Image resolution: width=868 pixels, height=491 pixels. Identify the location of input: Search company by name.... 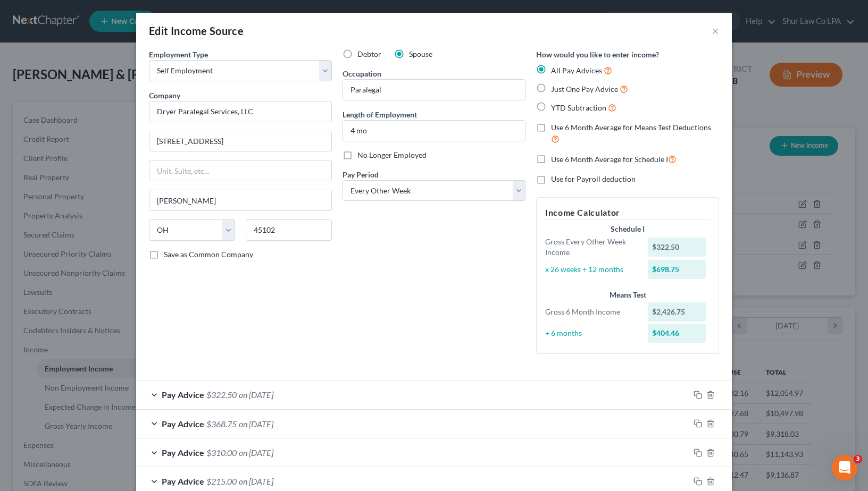
(240, 111).